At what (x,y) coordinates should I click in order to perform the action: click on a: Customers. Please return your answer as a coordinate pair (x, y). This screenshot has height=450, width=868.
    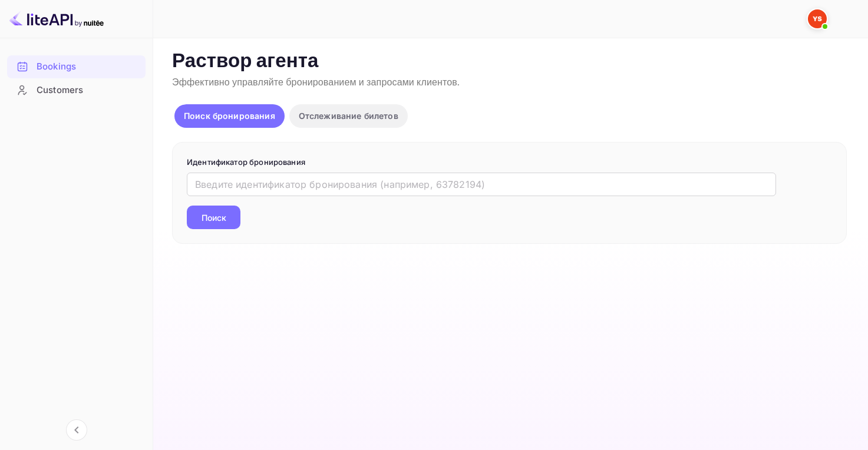
    Looking at the image, I should click on (76, 90).